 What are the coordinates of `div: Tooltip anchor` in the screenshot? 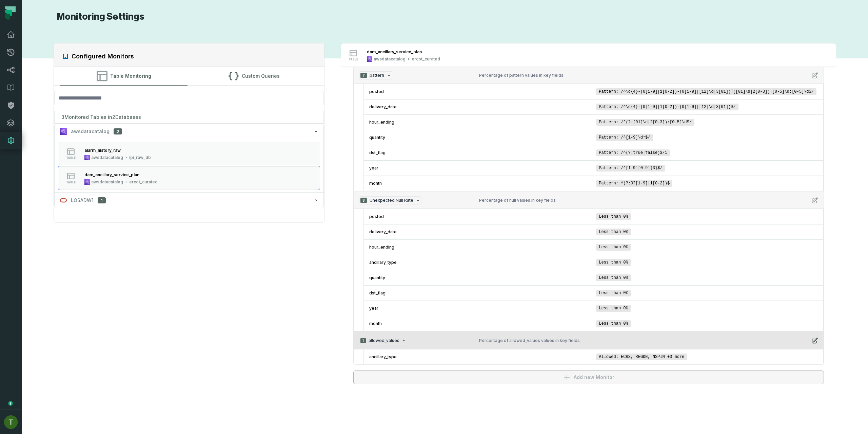 It's located at (10, 403).